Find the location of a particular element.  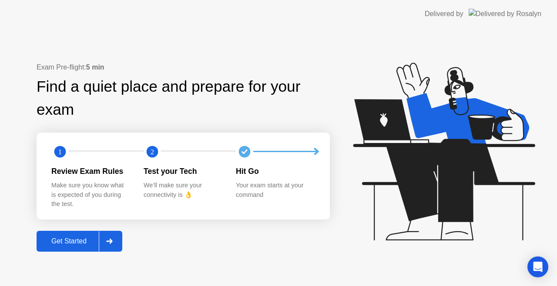

div: Review Exam Rules is located at coordinates (90, 171).